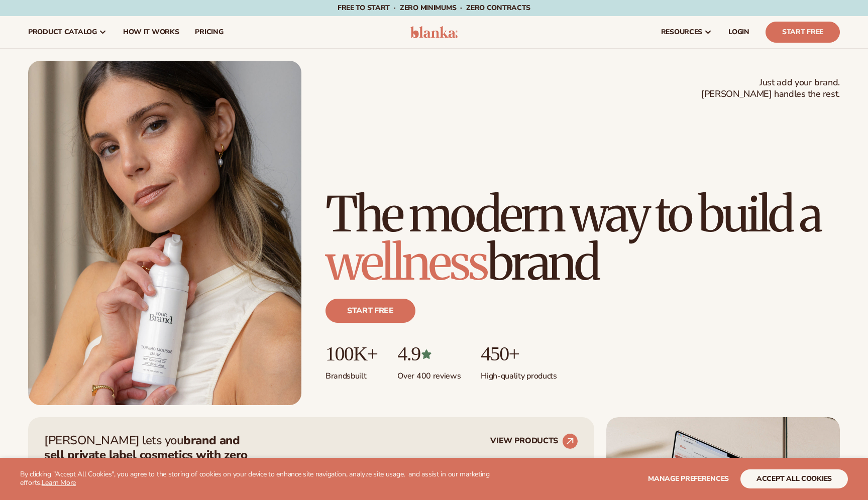 The image size is (868, 500). Describe the element at coordinates (434, 33) in the screenshot. I see `img: logo` at that location.